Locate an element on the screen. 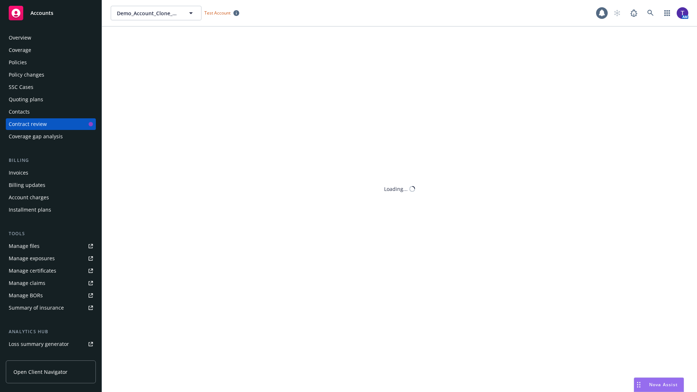 The width and height of the screenshot is (697, 392). div: Manage files is located at coordinates (24, 246).